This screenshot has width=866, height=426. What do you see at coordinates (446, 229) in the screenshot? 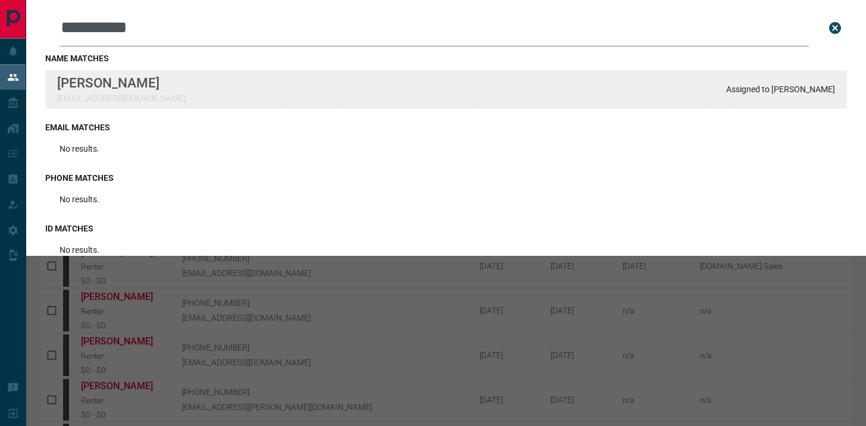
I see `h3: id matches` at bounding box center [446, 229].